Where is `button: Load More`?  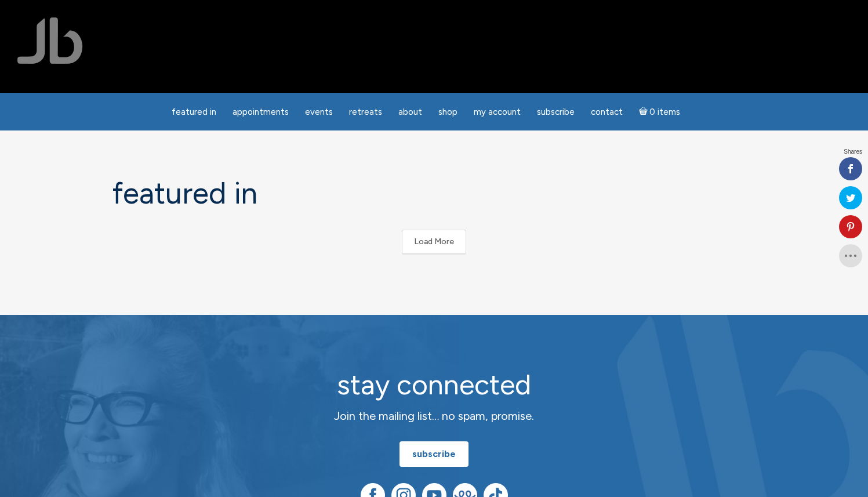
button: Load More is located at coordinates (434, 242).